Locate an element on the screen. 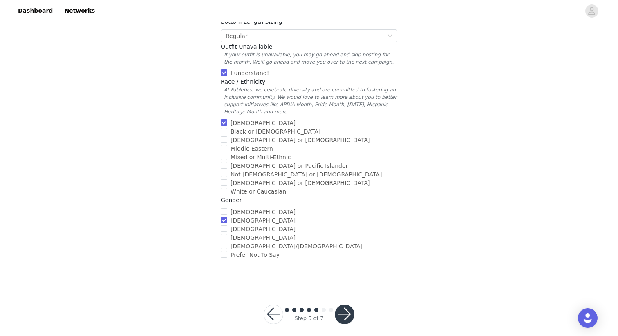  span: Outfit Unavailable is located at coordinates (246, 47).